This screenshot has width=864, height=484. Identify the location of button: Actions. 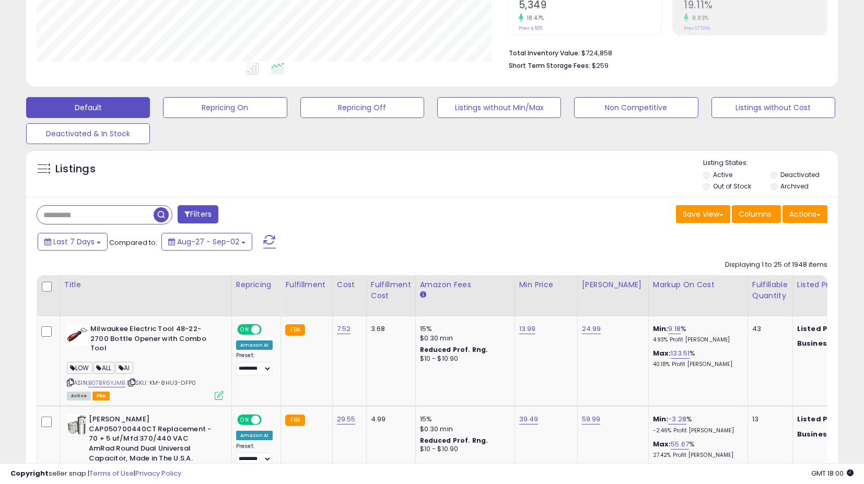
(805, 214).